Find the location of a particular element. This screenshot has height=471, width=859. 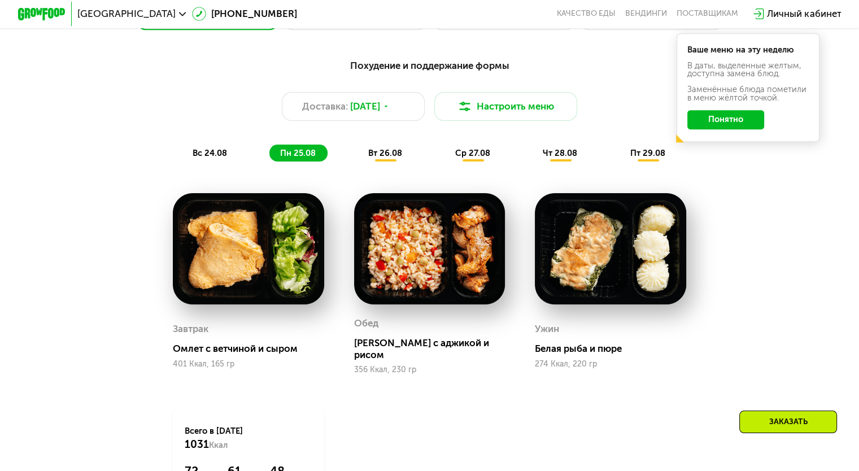

a: Вендинги is located at coordinates (646, 14).